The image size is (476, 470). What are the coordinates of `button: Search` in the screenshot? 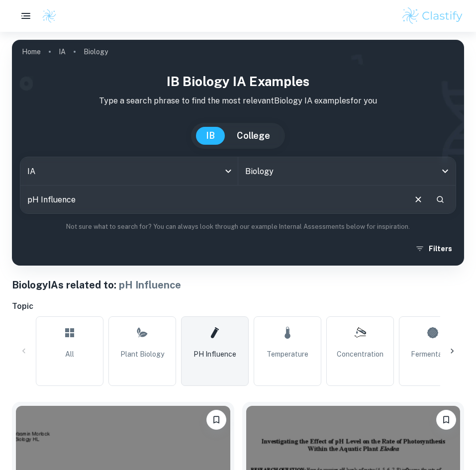 It's located at (440, 199).